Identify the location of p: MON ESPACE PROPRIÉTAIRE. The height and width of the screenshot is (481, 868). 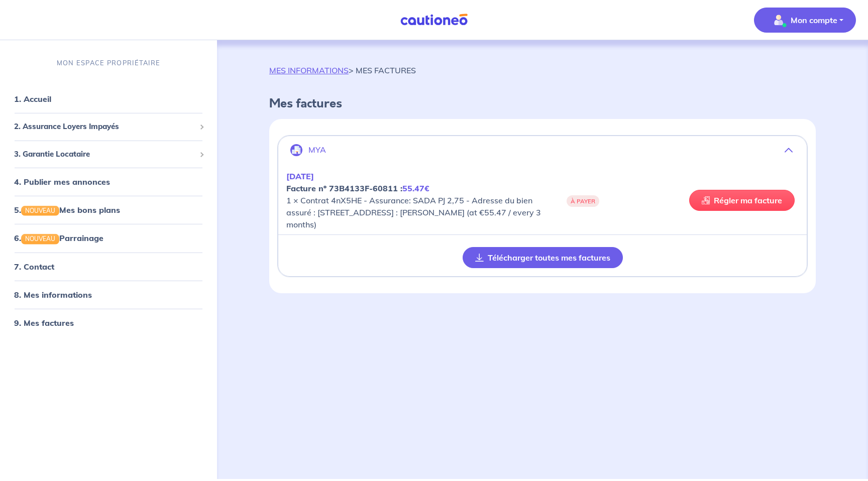
(108, 63).